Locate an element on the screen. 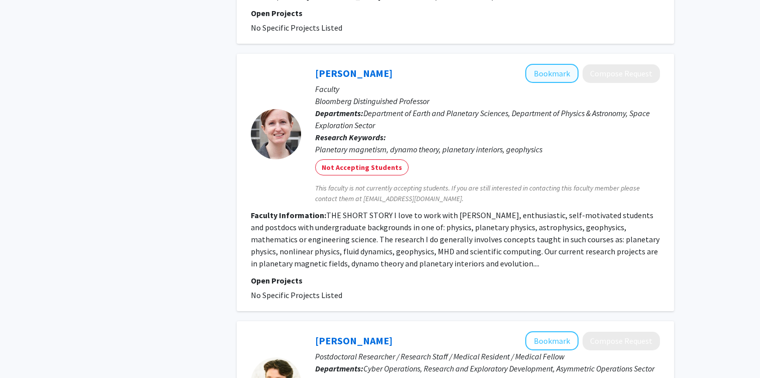 The image size is (760, 378). span: Department of Earth and Planetary Sciences, Department of Physics & Astronomy, Space Exploration ... is located at coordinates (482, 119).